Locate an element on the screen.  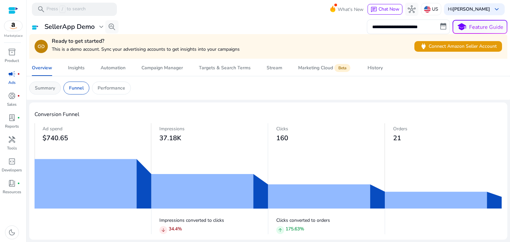
p: Ad spend is located at coordinates (97, 129).